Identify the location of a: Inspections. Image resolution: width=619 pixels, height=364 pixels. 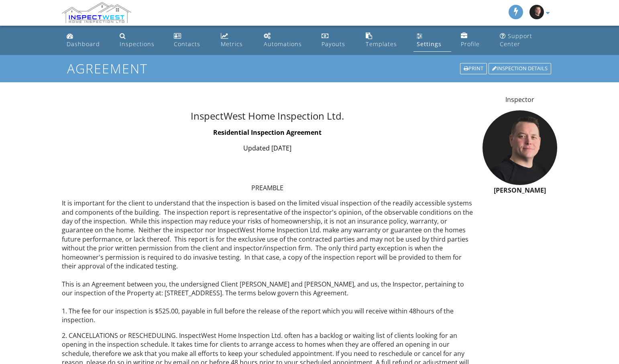
(140, 40).